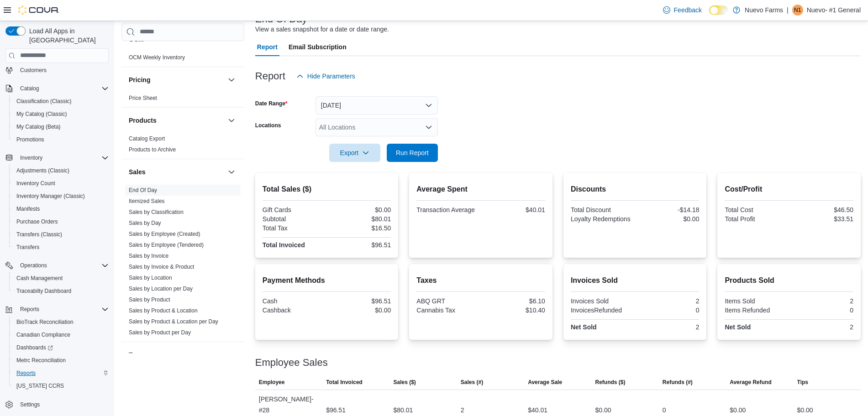  I want to click on button: Customers, so click(57, 70).